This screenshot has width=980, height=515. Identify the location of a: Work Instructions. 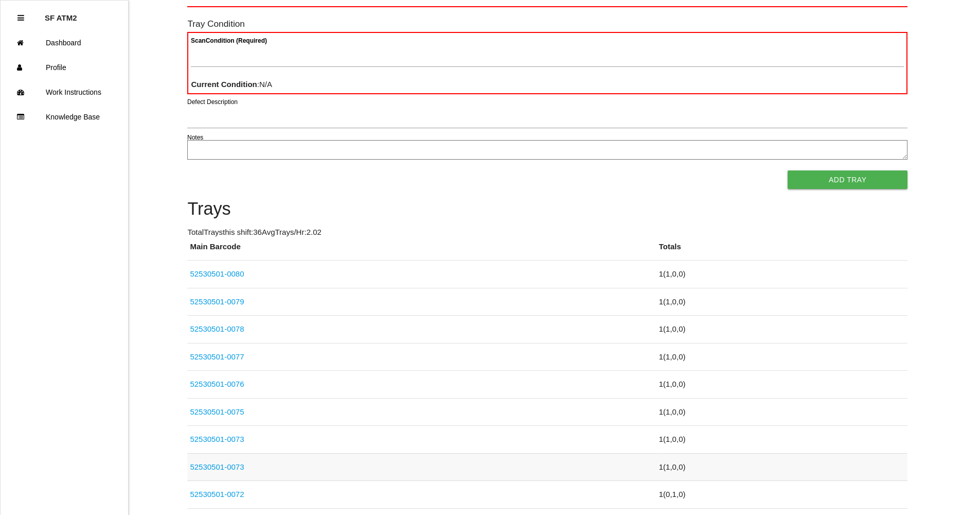
(64, 92).